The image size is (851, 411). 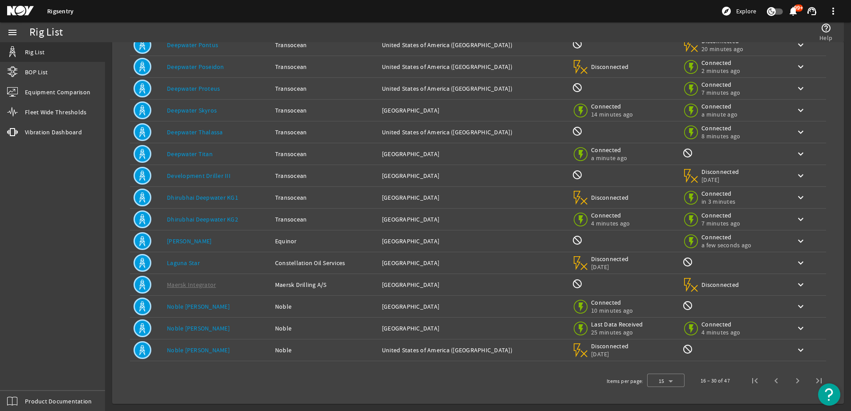 I want to click on a: Deepwater Skyros, so click(x=192, y=110).